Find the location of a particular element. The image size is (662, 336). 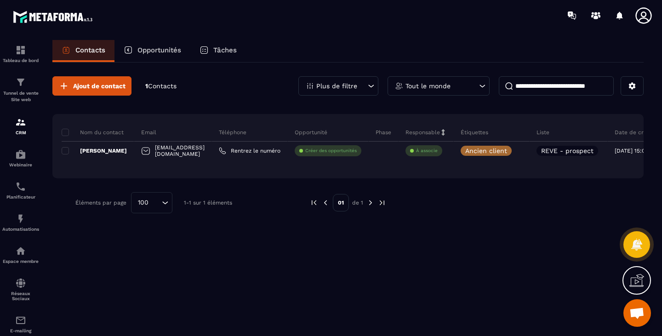

p: Opportunités is located at coordinates (159, 50).